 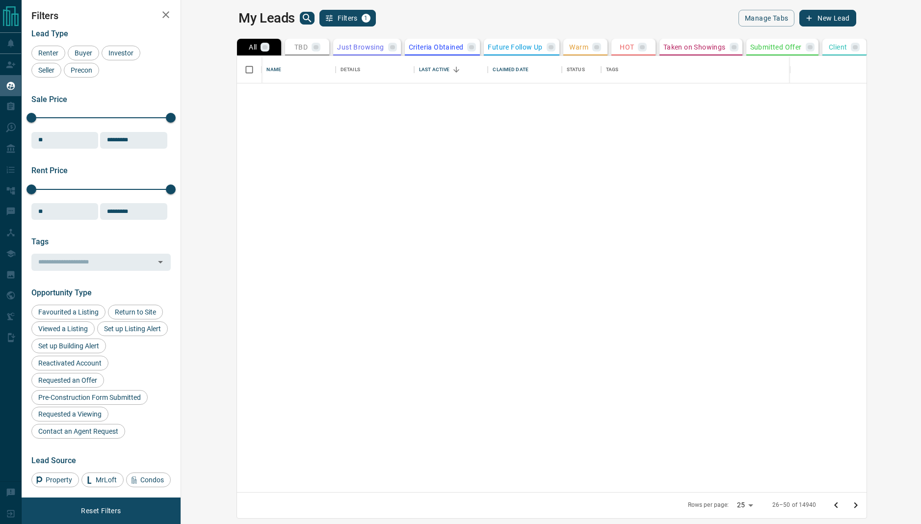 What do you see at coordinates (776, 47) in the screenshot?
I see `p: Submitted Offer` at bounding box center [776, 47].